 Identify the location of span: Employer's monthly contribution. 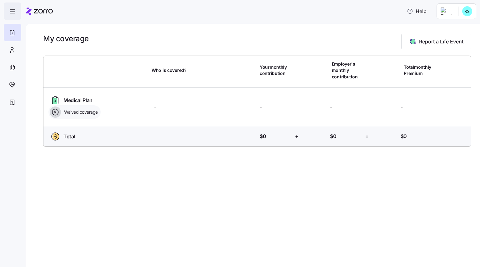
(347, 70).